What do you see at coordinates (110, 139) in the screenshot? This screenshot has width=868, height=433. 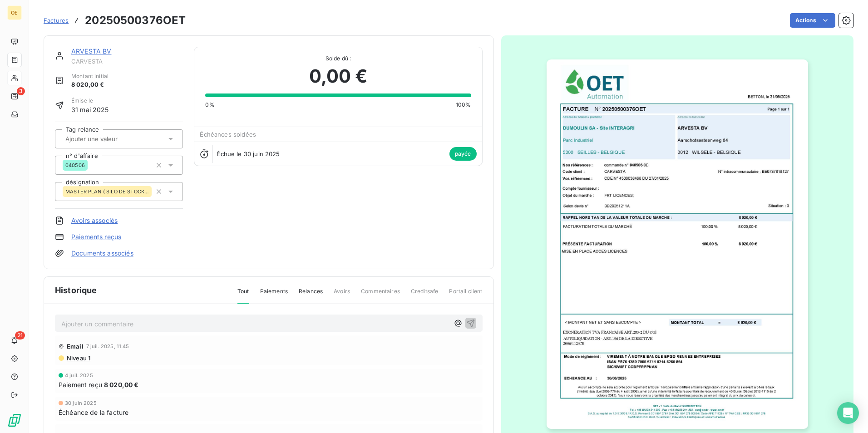 I see `input: Ajouter une valeur` at bounding box center [110, 139].